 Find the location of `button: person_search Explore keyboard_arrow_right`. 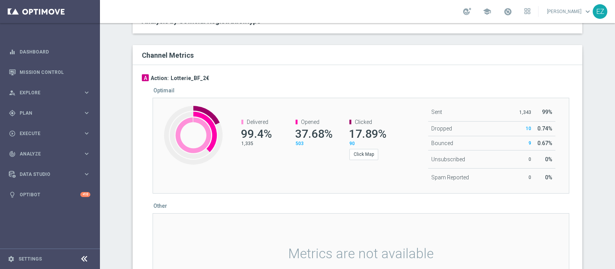

button: person_search Explore keyboard_arrow_right is located at coordinates (50, 93).